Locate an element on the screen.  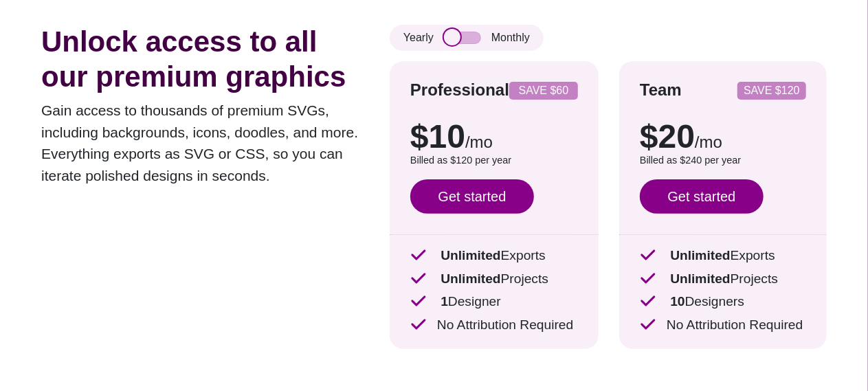
p: $20 is located at coordinates (723, 137).